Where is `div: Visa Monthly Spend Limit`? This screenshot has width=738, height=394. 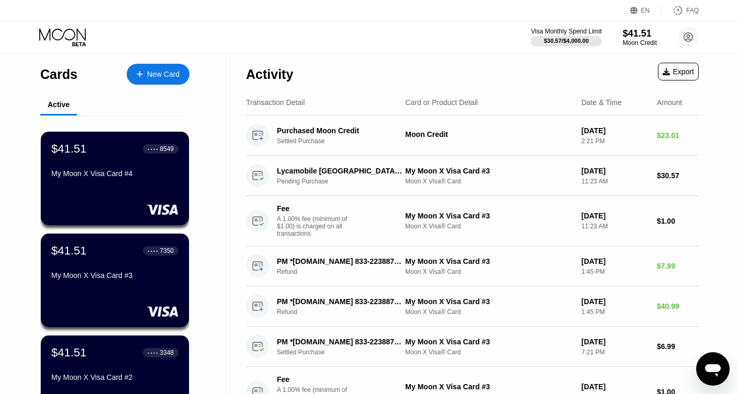
div: Visa Monthly Spend Limit is located at coordinates (566, 31).